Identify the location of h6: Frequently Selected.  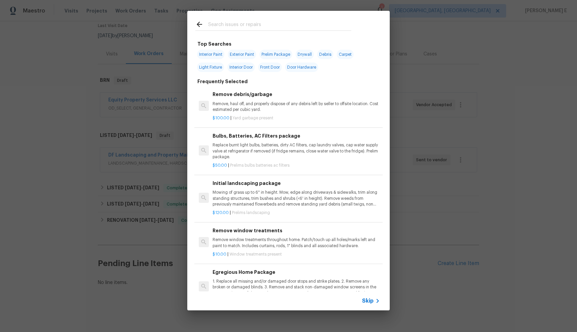
(222, 81).